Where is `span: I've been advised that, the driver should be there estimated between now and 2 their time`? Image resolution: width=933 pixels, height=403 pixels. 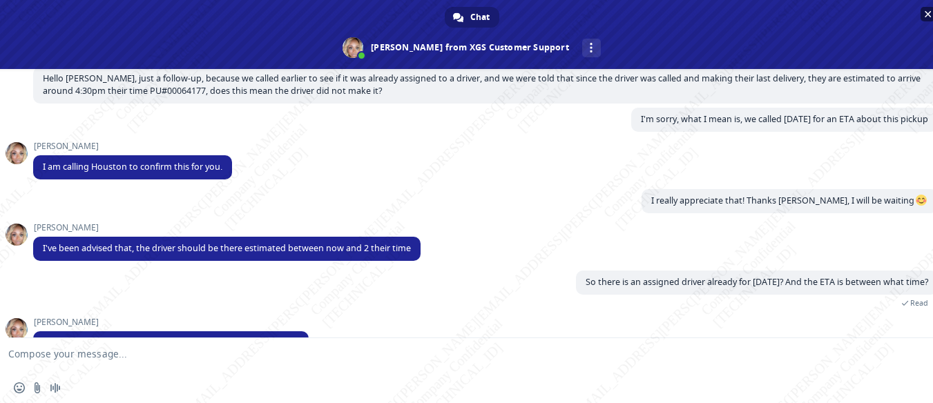
span: I've been advised that, the driver should be there estimated between now and 2 their time is located at coordinates (227, 248).